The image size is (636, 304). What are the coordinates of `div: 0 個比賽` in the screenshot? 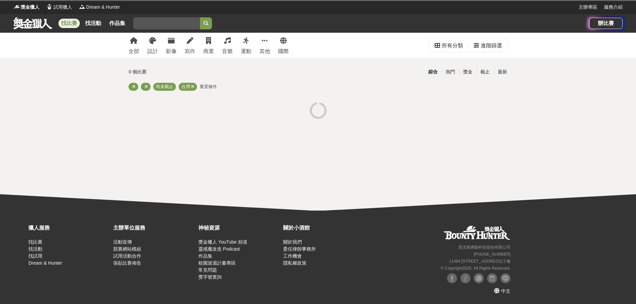 It's located at (192, 72).